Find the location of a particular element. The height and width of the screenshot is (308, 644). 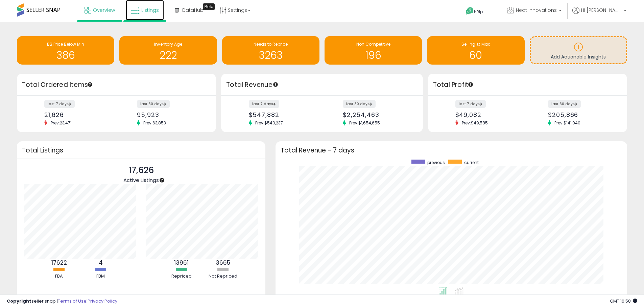

span: Needs to Reprice is located at coordinates (270, 44).